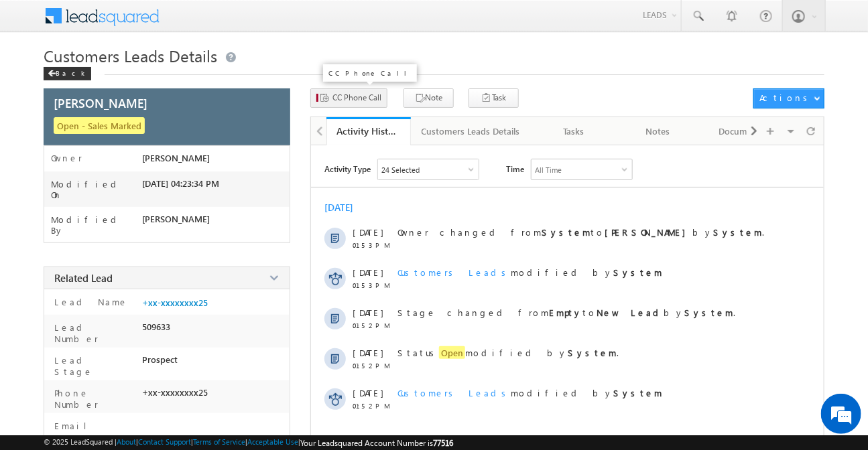 The height and width of the screenshot is (450, 868). What do you see at coordinates (164, 441) in the screenshot?
I see `a: Contact Support` at bounding box center [164, 441].